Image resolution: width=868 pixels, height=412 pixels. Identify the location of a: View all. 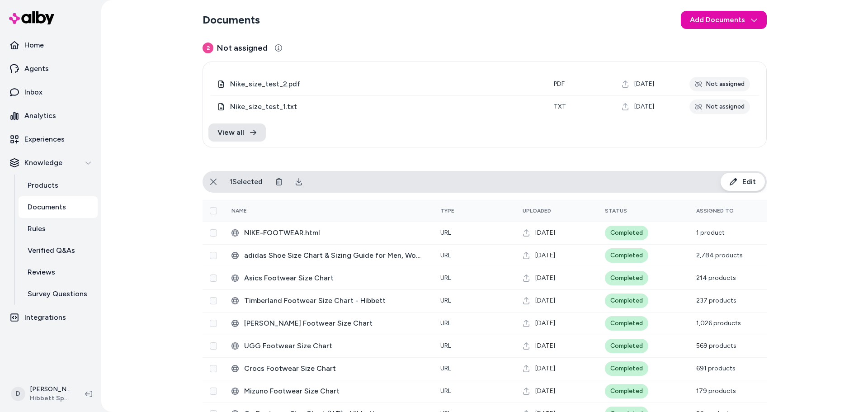
(237, 132).